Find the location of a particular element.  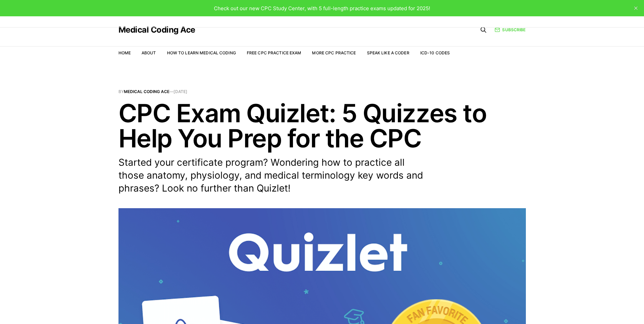

a: More CPC Practice is located at coordinates (334, 53).